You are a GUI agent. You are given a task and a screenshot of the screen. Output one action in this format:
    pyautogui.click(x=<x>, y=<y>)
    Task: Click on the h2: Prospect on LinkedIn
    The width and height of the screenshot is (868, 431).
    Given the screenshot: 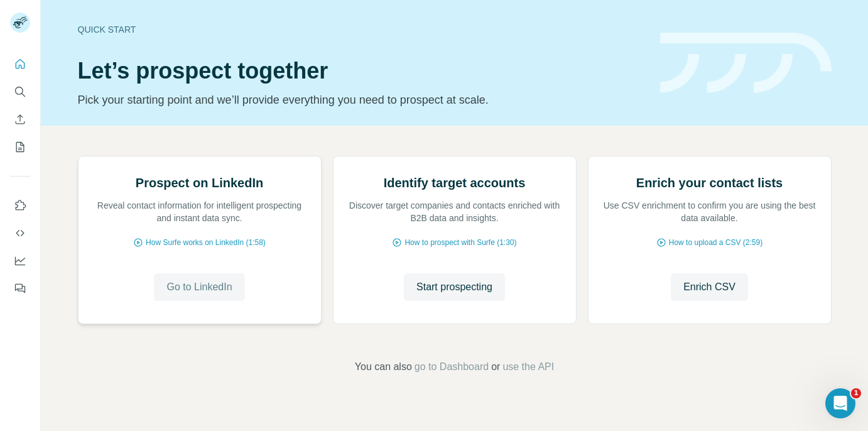 What is the action you would take?
    pyautogui.click(x=199, y=183)
    